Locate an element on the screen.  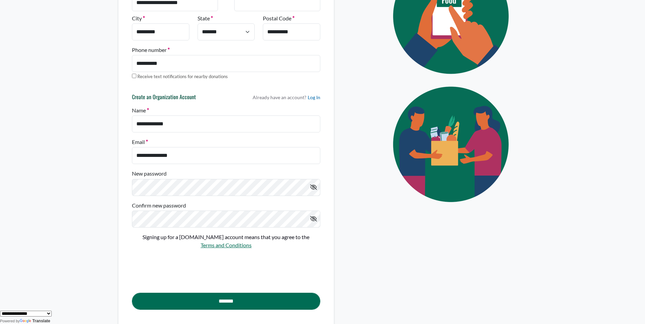
img: Google Translate is located at coordinates (26, 322).